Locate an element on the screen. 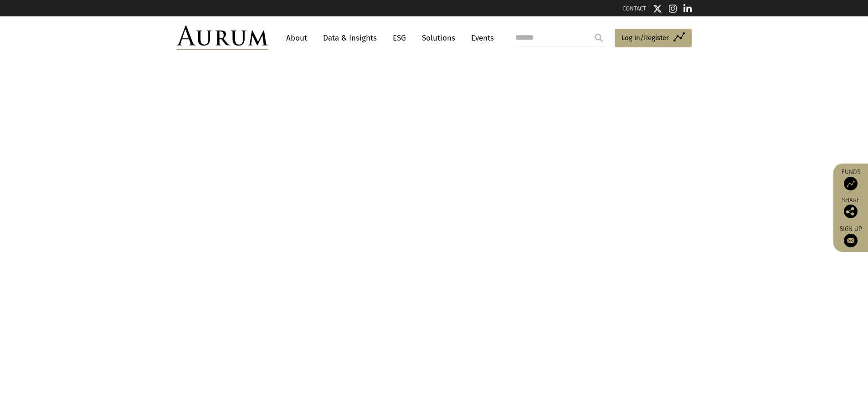 Image resolution: width=868 pixels, height=415 pixels. img: Twitter icon is located at coordinates (657, 9).